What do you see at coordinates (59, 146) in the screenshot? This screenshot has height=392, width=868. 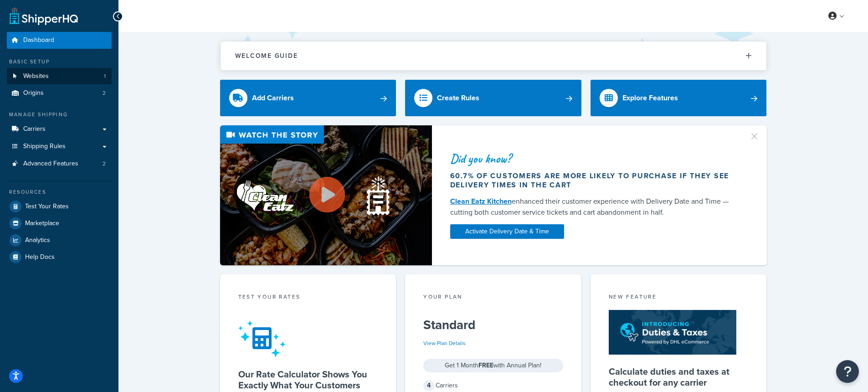 I see `a: Shipping Rules` at bounding box center [59, 146].